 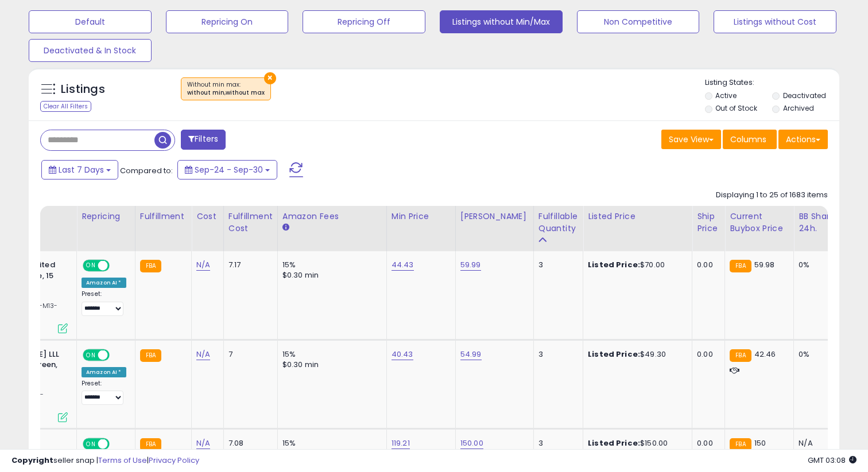 I want to click on div: Ship Price, so click(x=709, y=223).